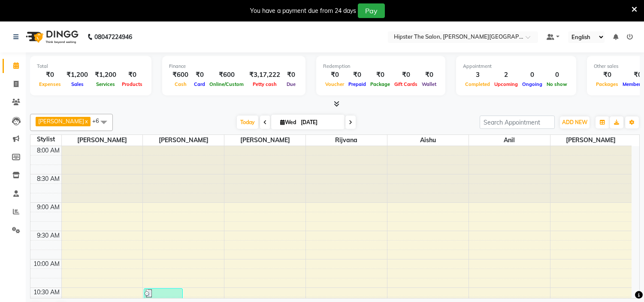 The width and height of the screenshot is (644, 302). I want to click on span: Ongoing, so click(533, 85).